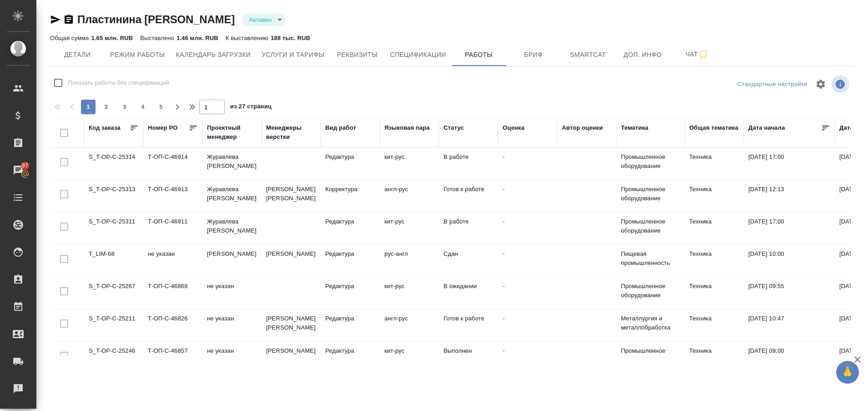 This screenshot has height=411, width=868. What do you see at coordinates (357, 55) in the screenshot?
I see `span: Реквизиты` at bounding box center [357, 55].